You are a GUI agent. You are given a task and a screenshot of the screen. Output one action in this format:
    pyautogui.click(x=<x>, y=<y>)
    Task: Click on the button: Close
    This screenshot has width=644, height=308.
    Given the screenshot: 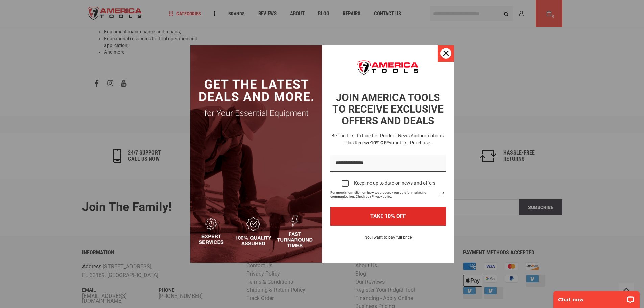 What is the action you would take?
    pyautogui.click(x=446, y=53)
    